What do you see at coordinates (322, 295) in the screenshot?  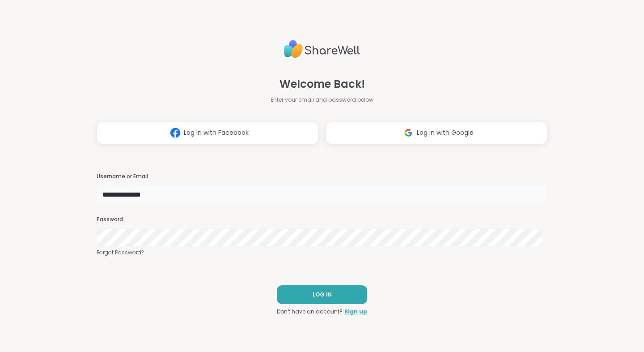 I see `span: LOG IN` at bounding box center [322, 295].